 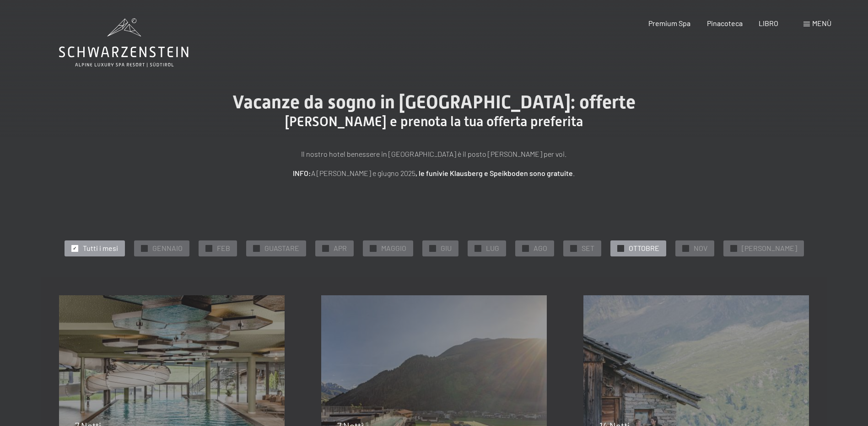 I want to click on span: Tutti i mesi, so click(x=101, y=249).